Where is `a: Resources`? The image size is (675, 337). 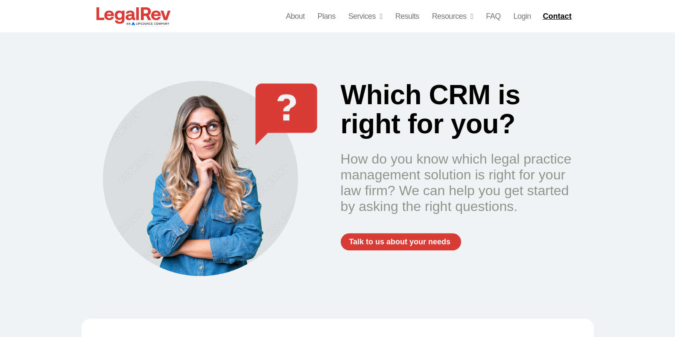
a: Resources is located at coordinates (453, 16).